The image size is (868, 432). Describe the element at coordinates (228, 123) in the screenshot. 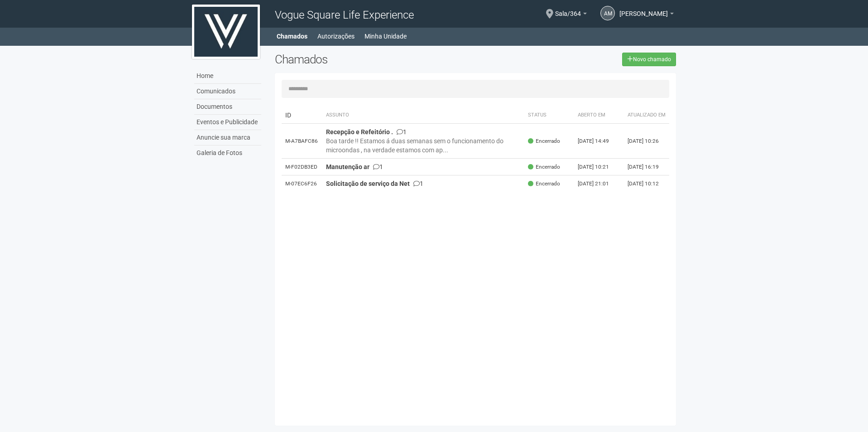

I see `a: Eventos e Publicidade` at that location.